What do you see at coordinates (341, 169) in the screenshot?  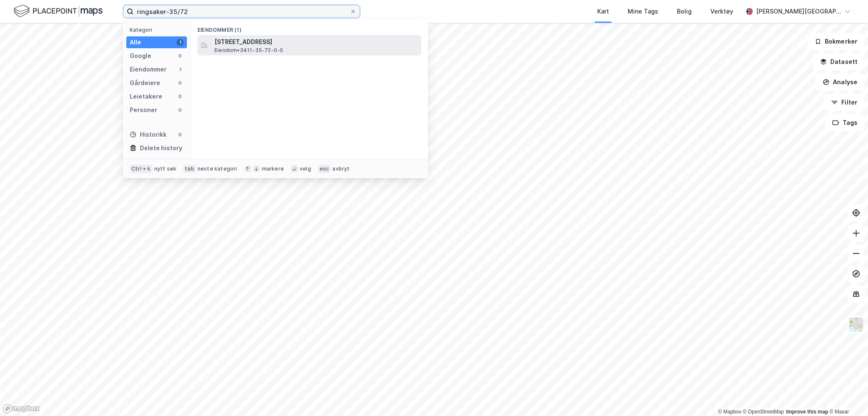 I see `div: avbryt` at bounding box center [341, 169].